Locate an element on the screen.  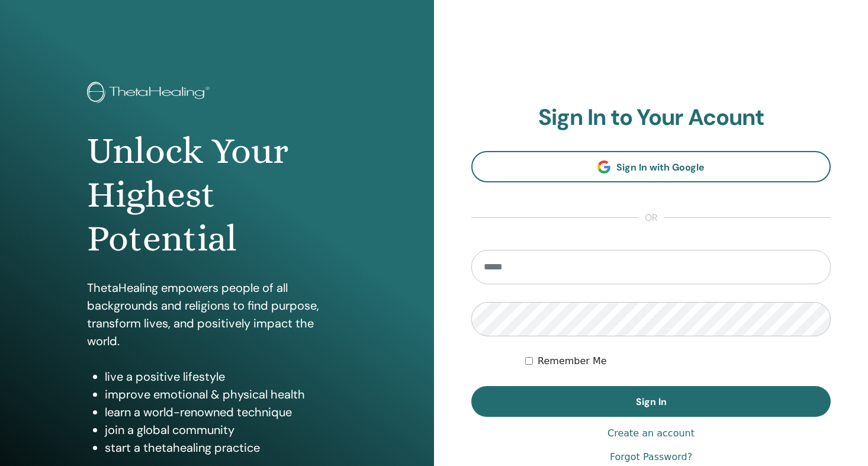
span: or is located at coordinates (651, 218).